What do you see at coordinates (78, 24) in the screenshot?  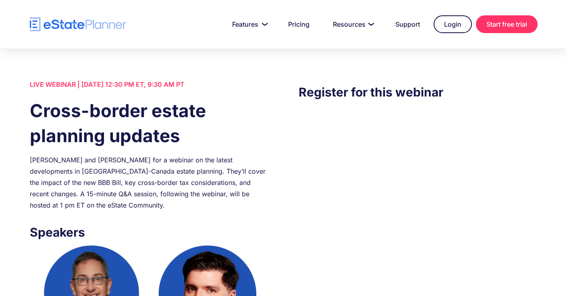 I see `a: home` at bounding box center [78, 24].